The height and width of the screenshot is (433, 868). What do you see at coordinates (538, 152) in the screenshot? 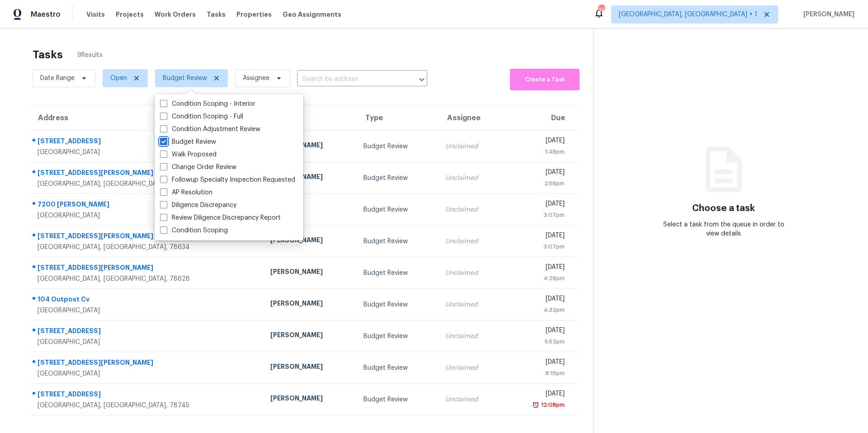
I see `div: 1:48pm` at bounding box center [538, 152].